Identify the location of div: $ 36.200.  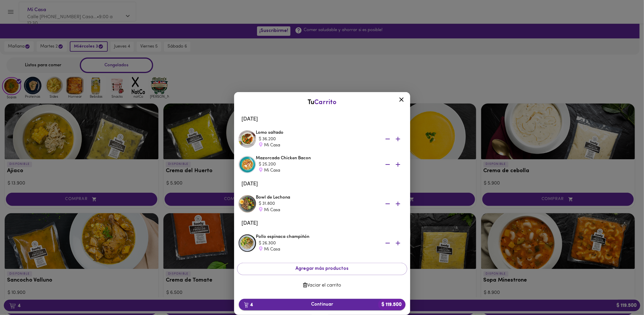
(318, 139).